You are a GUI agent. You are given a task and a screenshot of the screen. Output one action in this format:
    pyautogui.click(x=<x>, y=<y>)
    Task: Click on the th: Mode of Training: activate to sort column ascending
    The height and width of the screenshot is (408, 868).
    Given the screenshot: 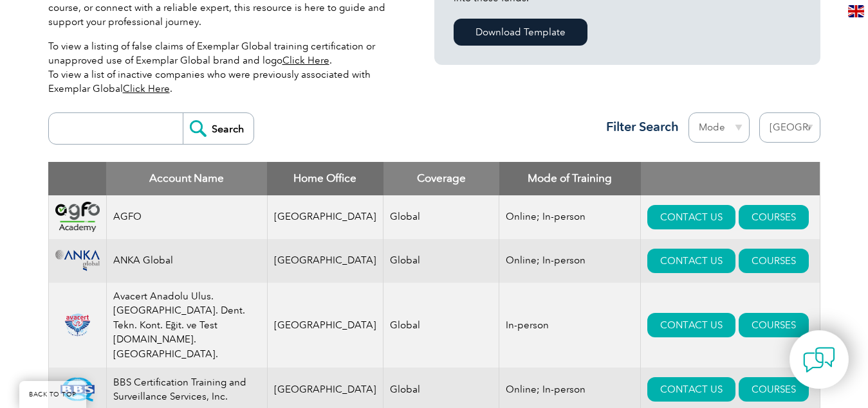 What is the action you would take?
    pyautogui.click(x=570, y=179)
    